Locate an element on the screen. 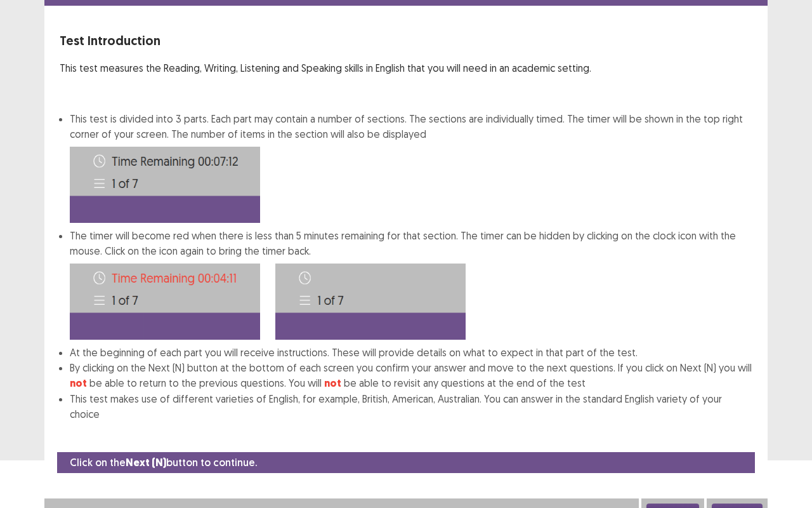  li: The timer will become red when there is less than 5 minutes remaining for that section. The timer... is located at coordinates (411, 286).